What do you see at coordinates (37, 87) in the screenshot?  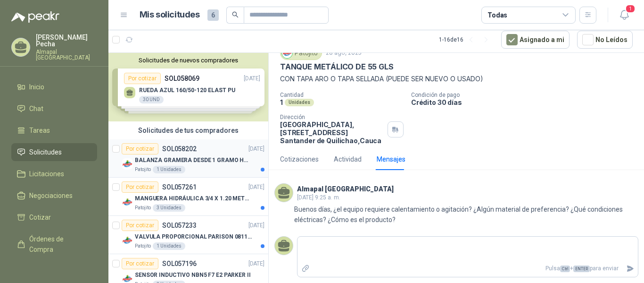 I see `span: Inicio` at bounding box center [37, 87].